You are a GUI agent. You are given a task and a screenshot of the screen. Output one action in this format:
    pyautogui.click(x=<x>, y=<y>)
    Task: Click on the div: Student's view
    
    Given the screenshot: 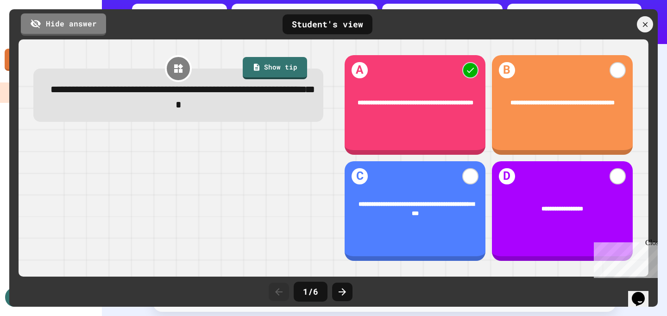 What is the action you would take?
    pyautogui.click(x=327, y=24)
    